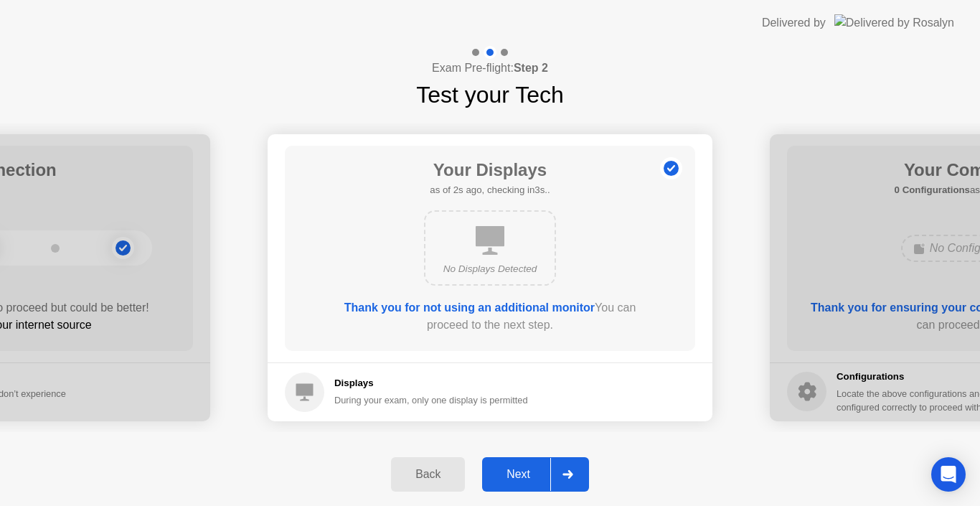 Image resolution: width=980 pixels, height=506 pixels. I want to click on div: Back, so click(427, 475).